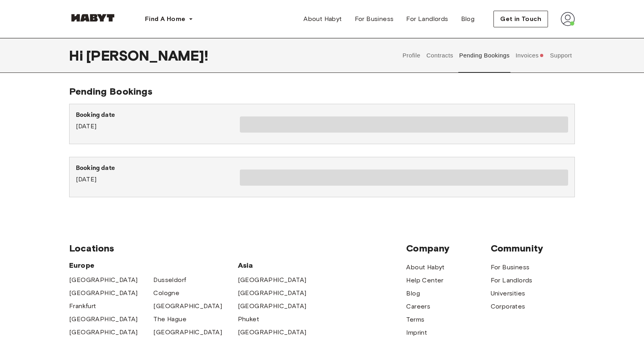  I want to click on a: Help Center, so click(425, 280).